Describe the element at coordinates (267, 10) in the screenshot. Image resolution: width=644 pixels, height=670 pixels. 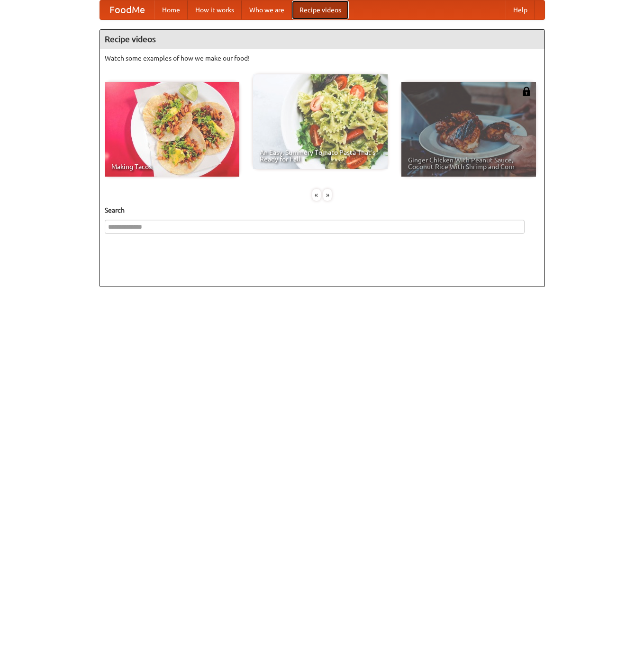
I see `a: Who we are` at that location.